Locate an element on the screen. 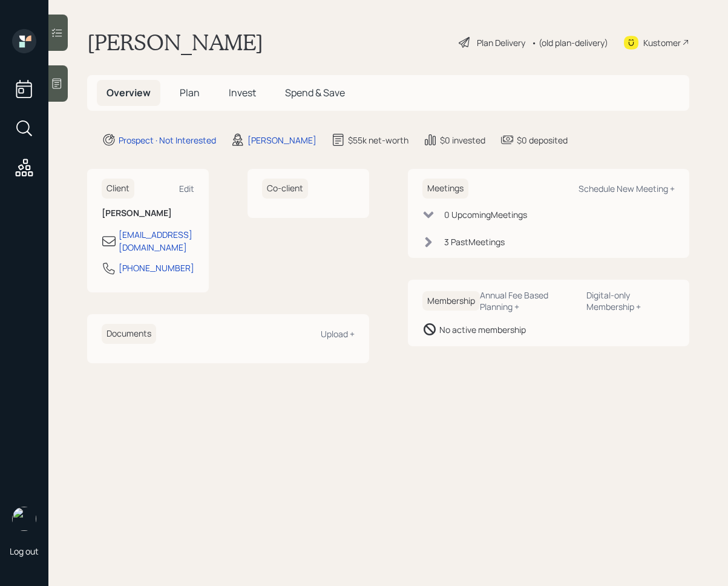  span: Spend & Save is located at coordinates (314, 93).